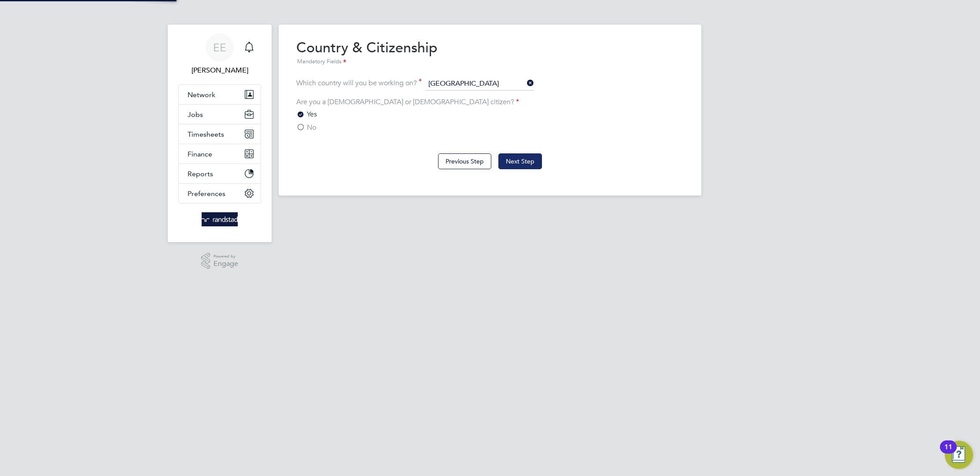 The height and width of the screenshot is (476, 980). I want to click on span: Yes, so click(312, 115).